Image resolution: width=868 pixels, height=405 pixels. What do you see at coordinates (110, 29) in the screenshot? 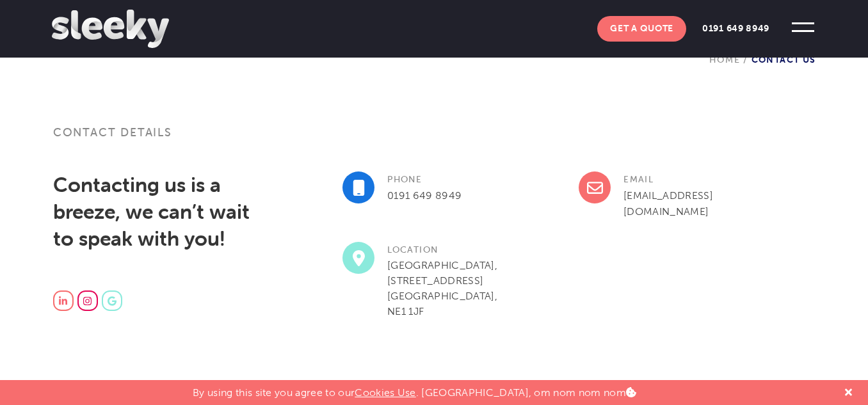
I see `img: Sleeky Web Design Newcastle` at bounding box center [110, 29].